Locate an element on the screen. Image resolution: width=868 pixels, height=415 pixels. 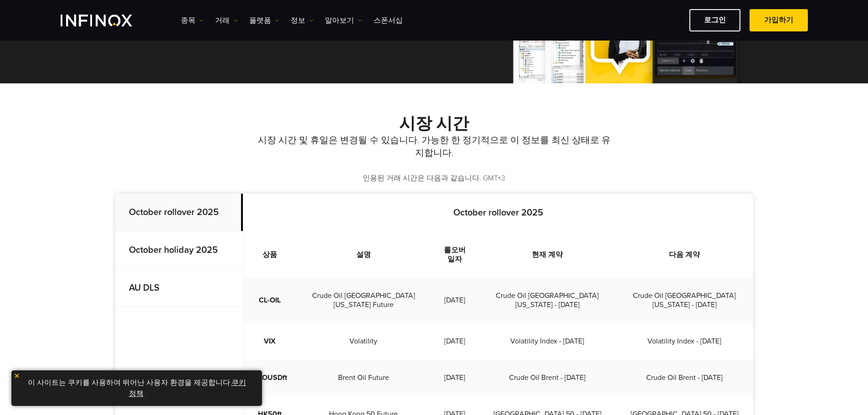
th: 상품 is located at coordinates (270, 255).